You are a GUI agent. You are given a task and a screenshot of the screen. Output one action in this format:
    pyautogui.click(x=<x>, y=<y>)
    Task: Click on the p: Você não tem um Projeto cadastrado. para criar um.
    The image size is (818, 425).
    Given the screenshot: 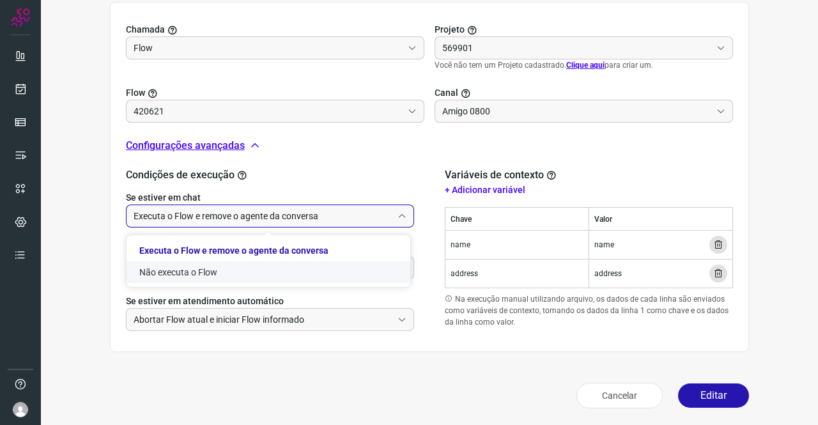 What is the action you would take?
    pyautogui.click(x=583, y=65)
    